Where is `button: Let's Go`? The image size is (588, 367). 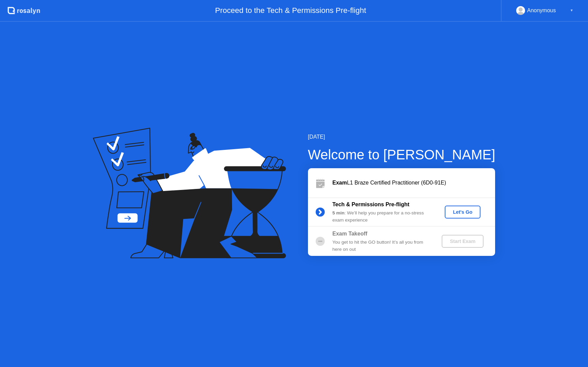 button: Let's Go is located at coordinates (462, 212).